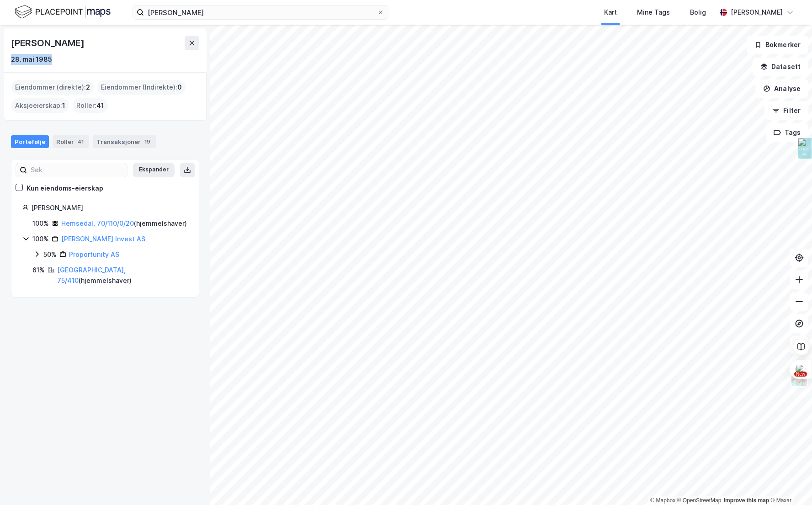 Image resolution: width=812 pixels, height=505 pixels. Describe the element at coordinates (80, 142) in the screenshot. I see `div: 41` at that location.